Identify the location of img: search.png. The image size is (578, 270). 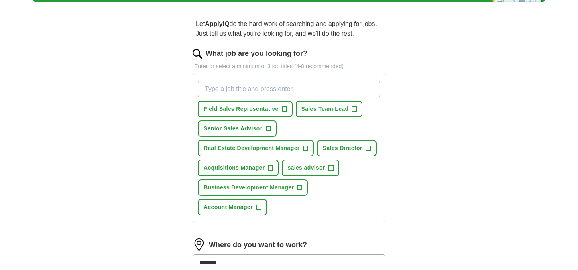
(197, 54).